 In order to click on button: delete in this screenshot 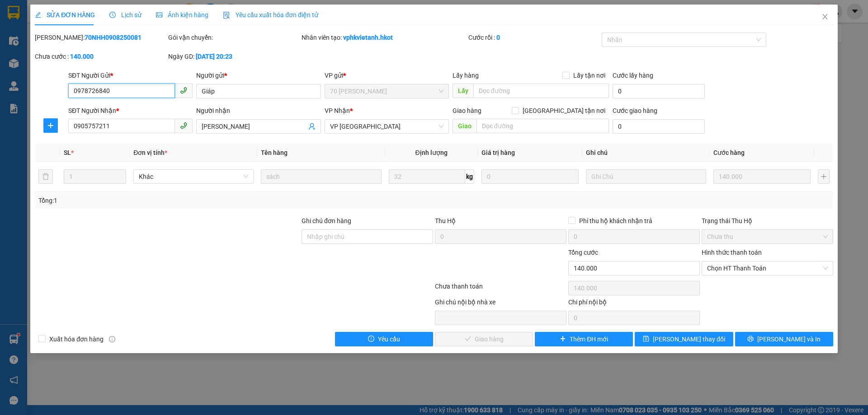, I will do `click(46, 177)`.